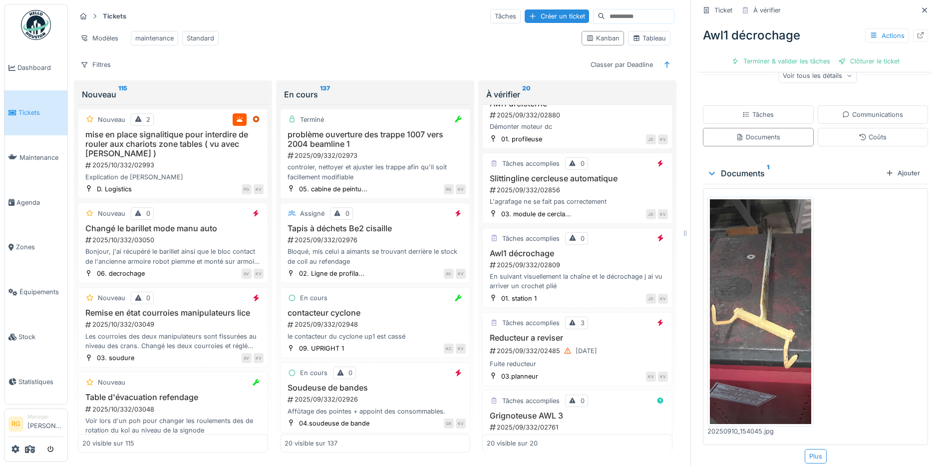 This screenshot has height=466, width=944. I want to click on a: Tickets, so click(36, 113).